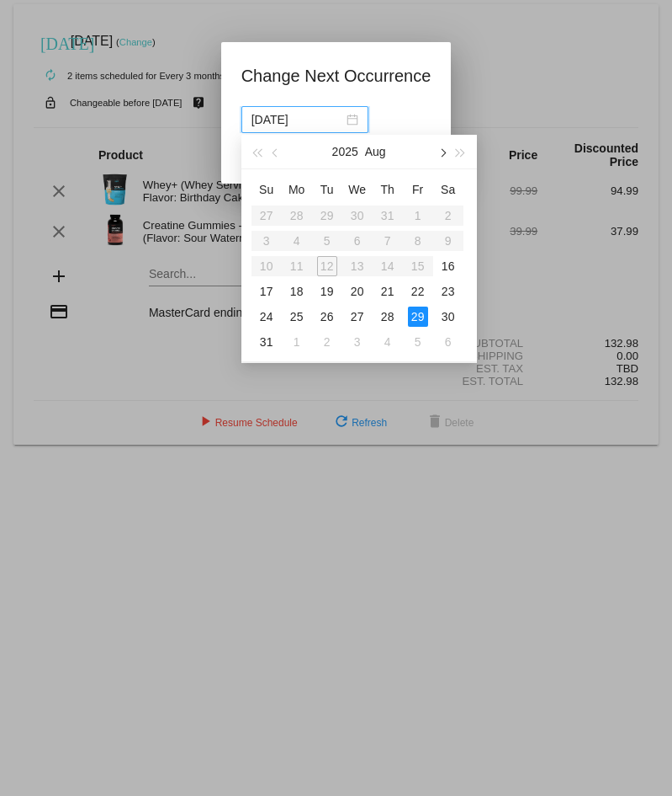  I want to click on td: 9/5/2025, so click(418, 342).